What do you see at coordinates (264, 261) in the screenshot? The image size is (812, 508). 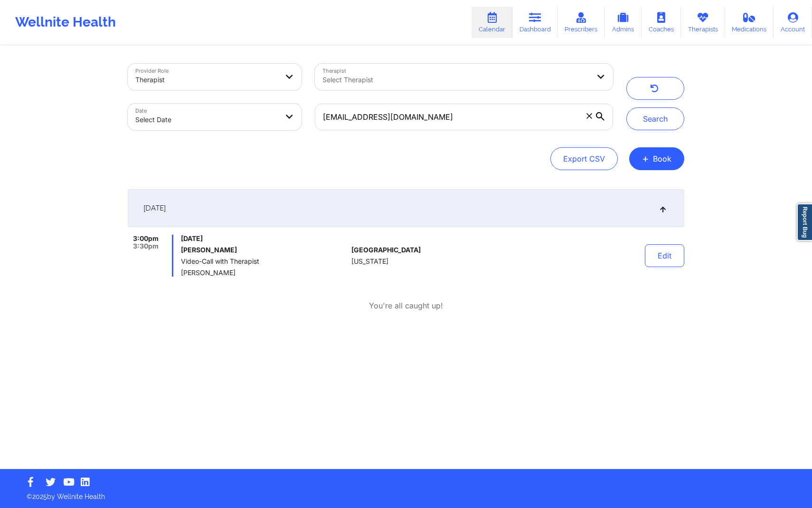 I see `span: Video-Call with Therapist` at bounding box center [264, 261].